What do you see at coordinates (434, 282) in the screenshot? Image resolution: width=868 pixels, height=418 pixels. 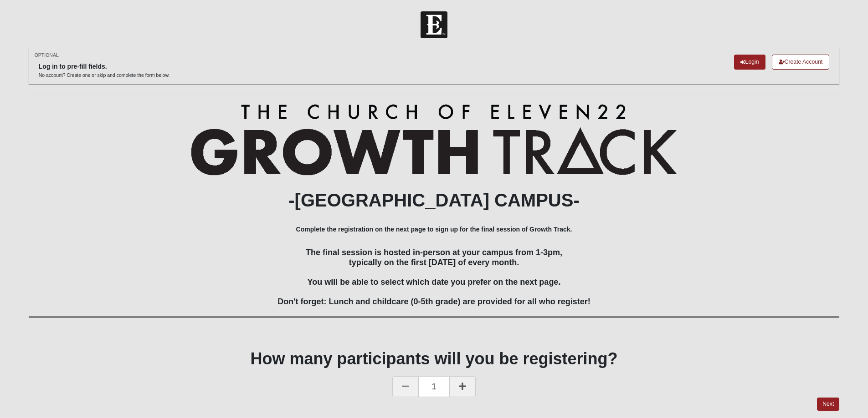 I see `span: You will be able to select which date you prefer on the next page.` at bounding box center [434, 282].